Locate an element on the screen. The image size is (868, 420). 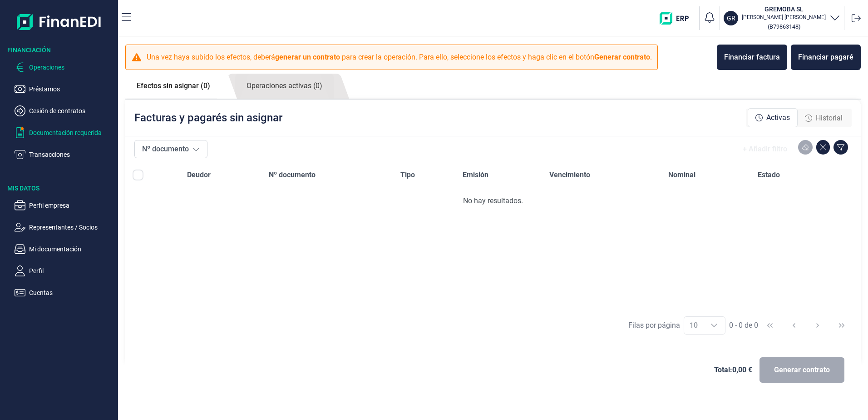
p: GR is located at coordinates (731, 18).